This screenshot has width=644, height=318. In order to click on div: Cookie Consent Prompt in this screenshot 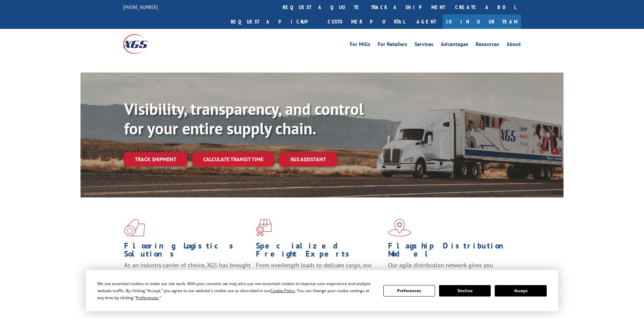, I will do `click(322, 291)`.